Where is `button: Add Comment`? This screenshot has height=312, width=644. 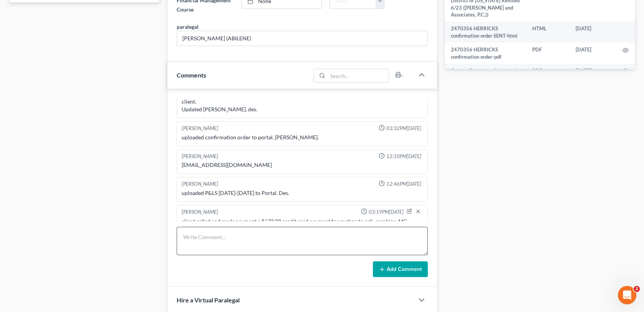
button: Add Comment is located at coordinates (400, 269).